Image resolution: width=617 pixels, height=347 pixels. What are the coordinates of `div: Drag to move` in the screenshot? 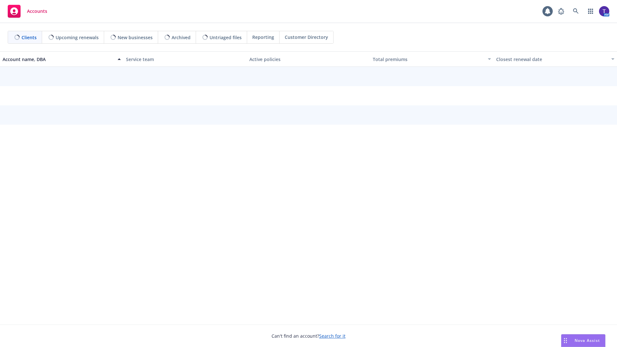 It's located at (565, 341).